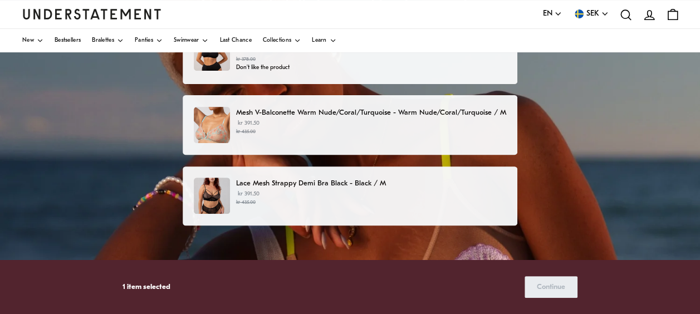 Image resolution: width=700 pixels, height=314 pixels. I want to click on button: SEK, so click(591, 14).